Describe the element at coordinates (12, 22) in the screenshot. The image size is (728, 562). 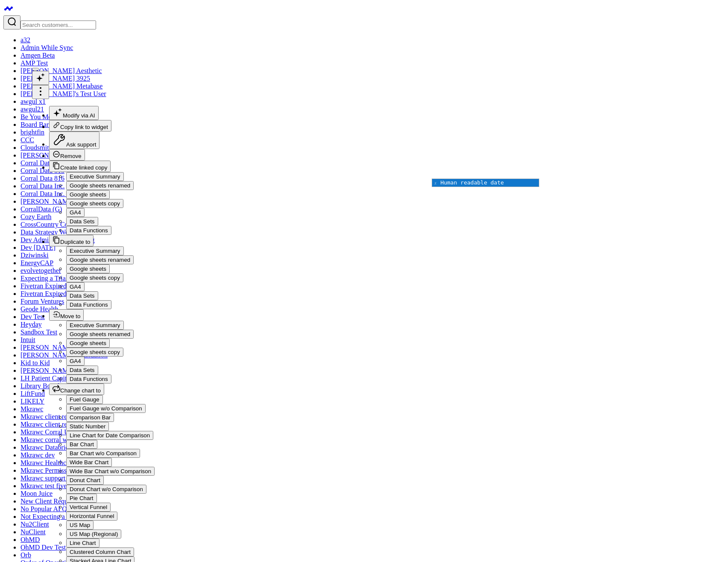
I see `button: Search customers button` at that location.